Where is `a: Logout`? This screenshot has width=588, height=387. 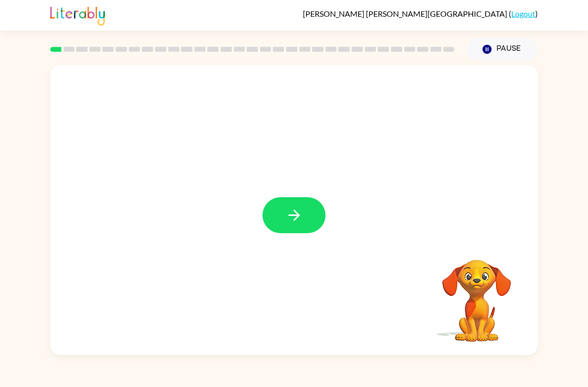
a: Logout is located at coordinates (523, 13).